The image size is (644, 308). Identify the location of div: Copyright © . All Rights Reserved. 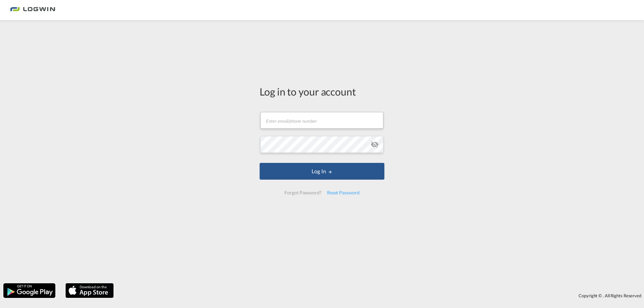
(381, 296).